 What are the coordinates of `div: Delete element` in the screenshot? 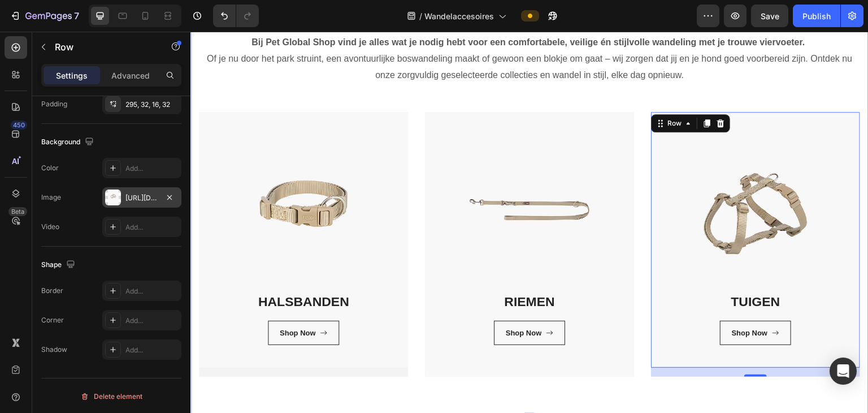 It's located at (111, 397).